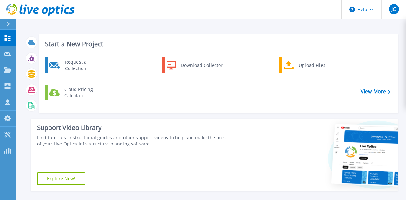 The image size is (406, 200). Describe the element at coordinates (195, 65) in the screenshot. I see `a: Download Collector` at that location.